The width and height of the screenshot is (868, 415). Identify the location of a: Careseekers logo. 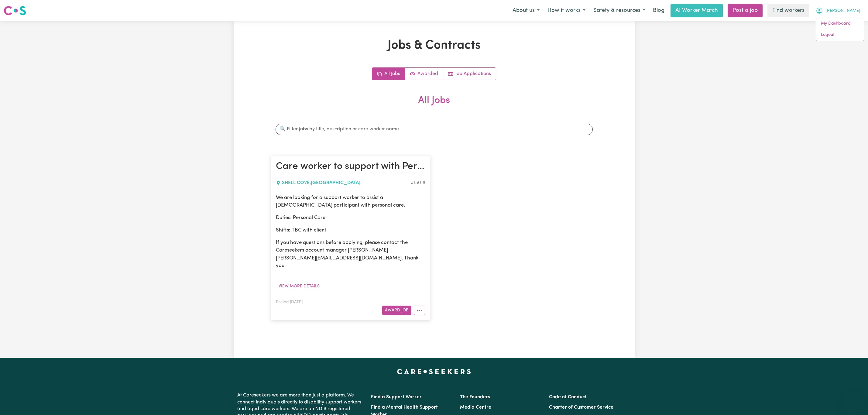
(15, 11).